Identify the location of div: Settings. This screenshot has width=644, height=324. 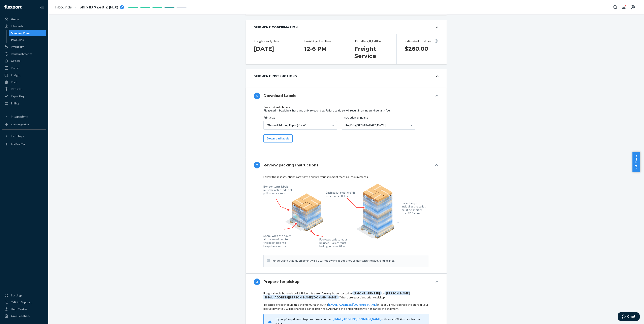
(16, 295).